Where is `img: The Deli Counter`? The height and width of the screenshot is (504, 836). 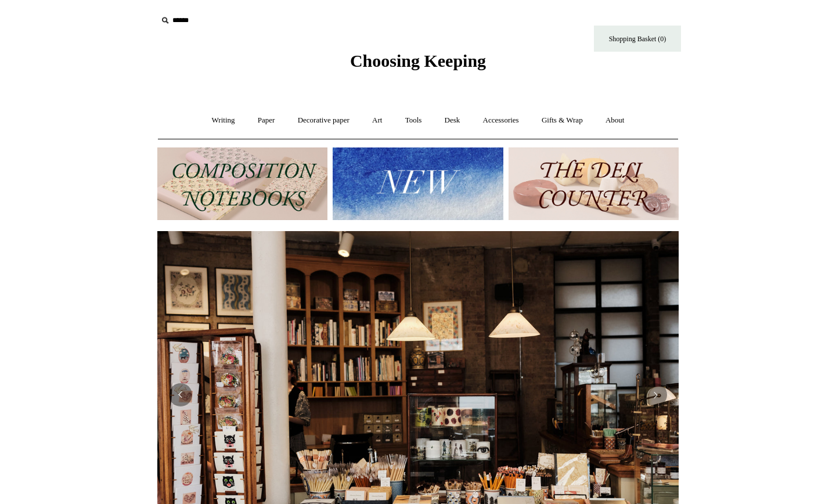 img: The Deli Counter is located at coordinates (594, 184).